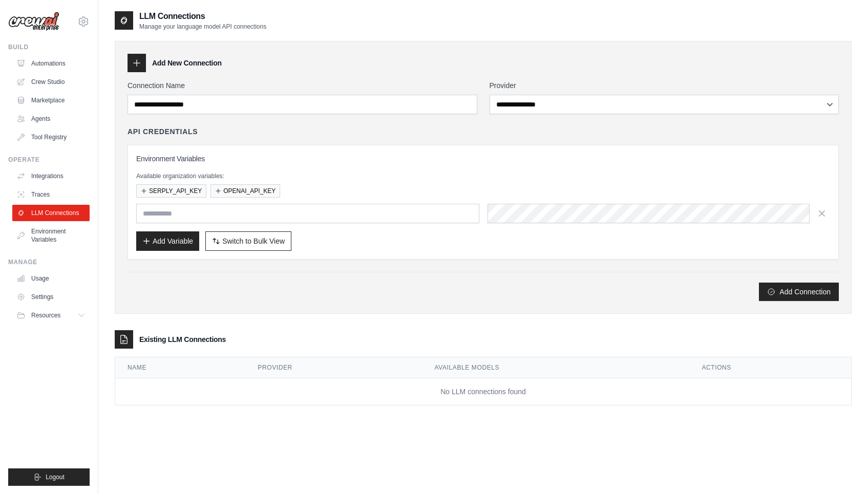 This screenshot has width=868, height=494. I want to click on a: Usage, so click(51, 278).